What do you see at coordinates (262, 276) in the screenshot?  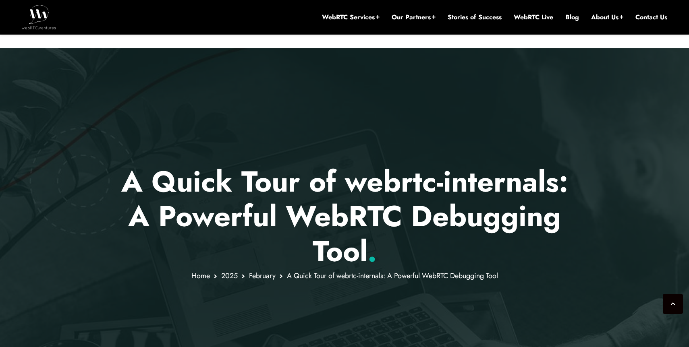 I see `a: February` at bounding box center [262, 276].